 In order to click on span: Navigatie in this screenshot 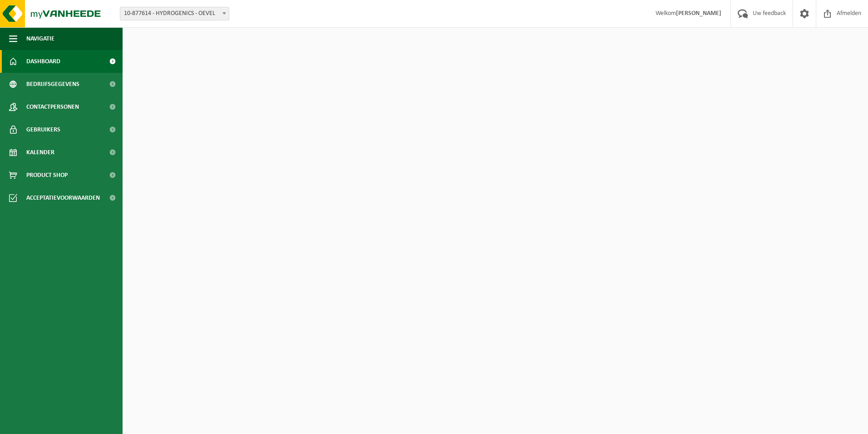, I will do `click(40, 39)`.